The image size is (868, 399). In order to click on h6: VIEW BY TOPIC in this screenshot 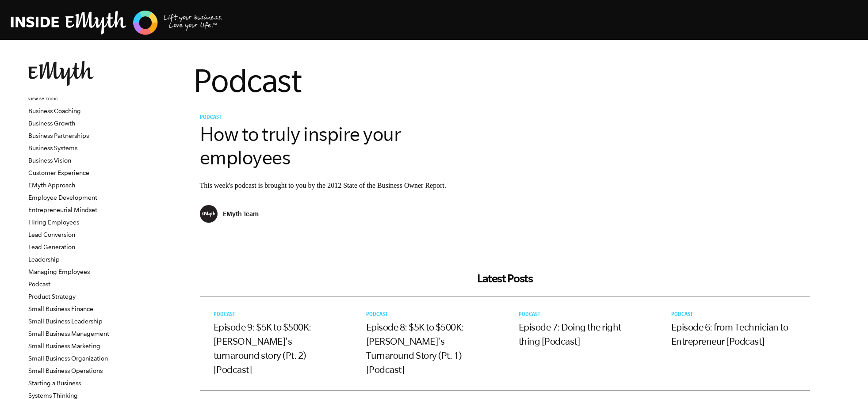, I will do `click(82, 99)`.